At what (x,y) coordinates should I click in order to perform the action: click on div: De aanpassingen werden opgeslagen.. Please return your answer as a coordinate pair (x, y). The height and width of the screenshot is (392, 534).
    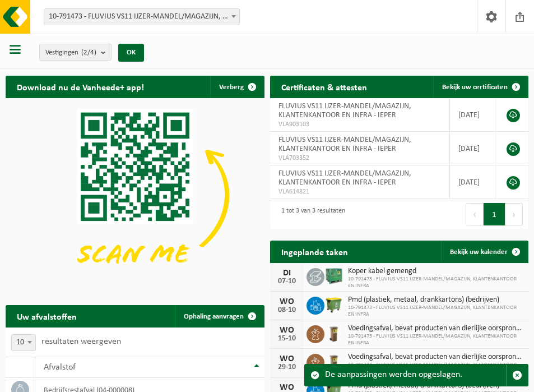
    Looking at the image, I should click on (416, 376).